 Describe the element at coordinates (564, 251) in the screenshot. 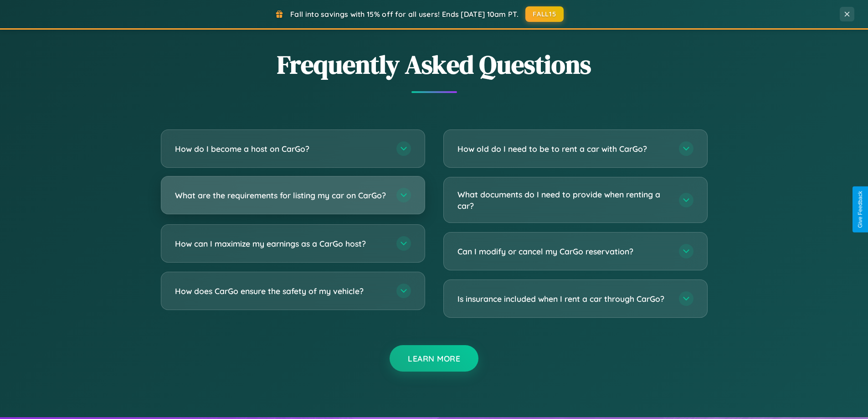

I see `h3: Can I modify or cancel my CarGo reservation?` at that location.